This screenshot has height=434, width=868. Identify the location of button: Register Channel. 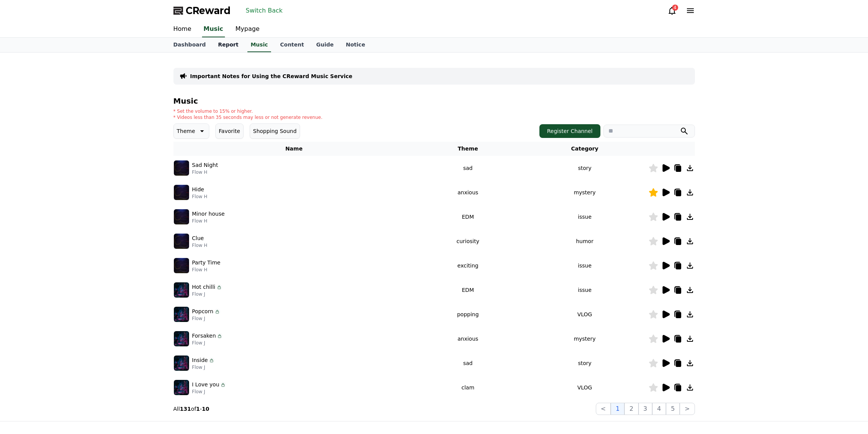
(570, 131).